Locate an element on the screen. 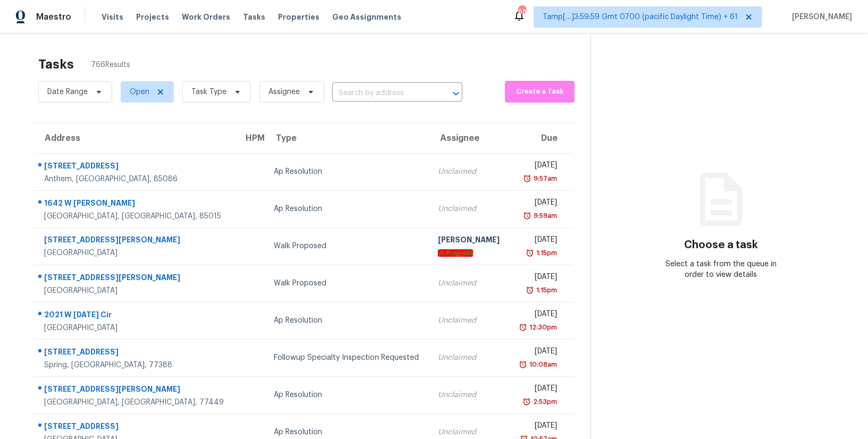  span: Assignee is located at coordinates (284, 92).